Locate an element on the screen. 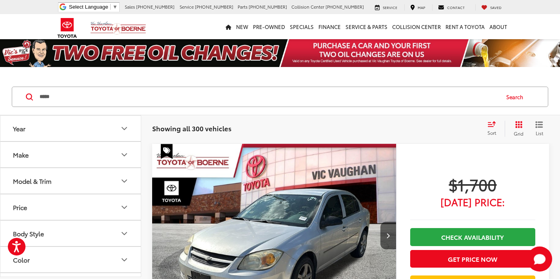 Image resolution: width=560 pixels, height=279 pixels. button: List View is located at coordinates (539, 129).